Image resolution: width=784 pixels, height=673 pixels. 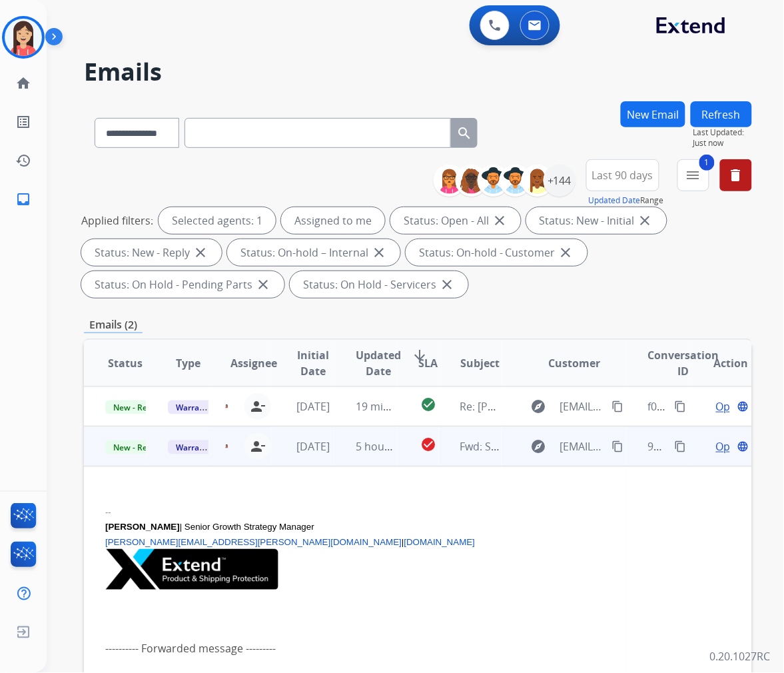 What do you see at coordinates (23, 160) in the screenshot?
I see `mat-icon: history` at bounding box center [23, 160].